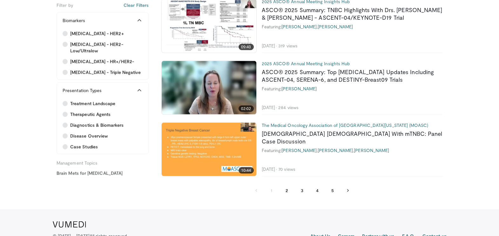  I want to click on span: Case Studies, so click(84, 146).